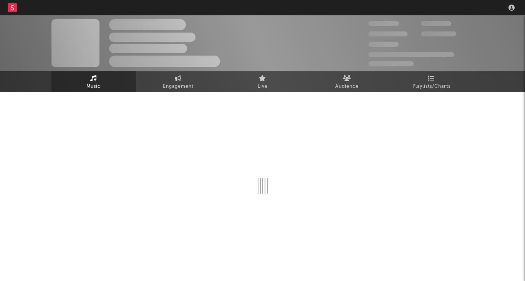  I want to click on span: Engagement, so click(178, 87).